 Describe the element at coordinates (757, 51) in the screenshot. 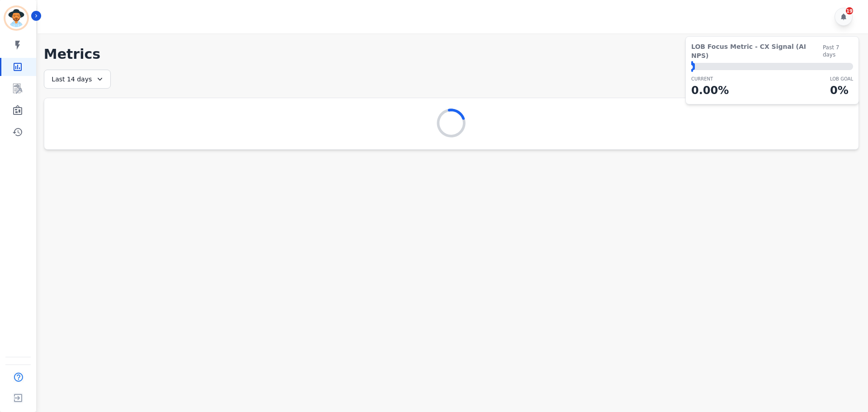

I see `span: LOB Focus Metric - CX Signal (AI NPS)` at that location.